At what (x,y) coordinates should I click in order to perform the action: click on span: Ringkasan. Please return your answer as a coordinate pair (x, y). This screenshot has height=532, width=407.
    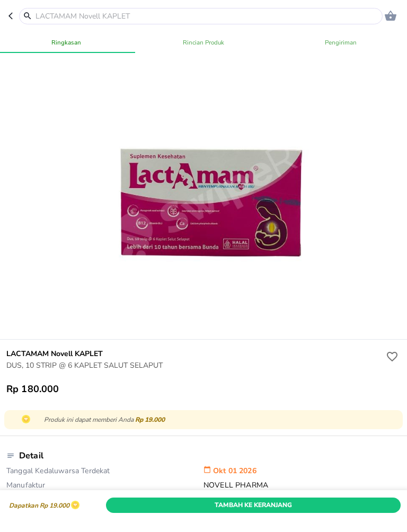
    Looking at the image, I should click on (66, 42).